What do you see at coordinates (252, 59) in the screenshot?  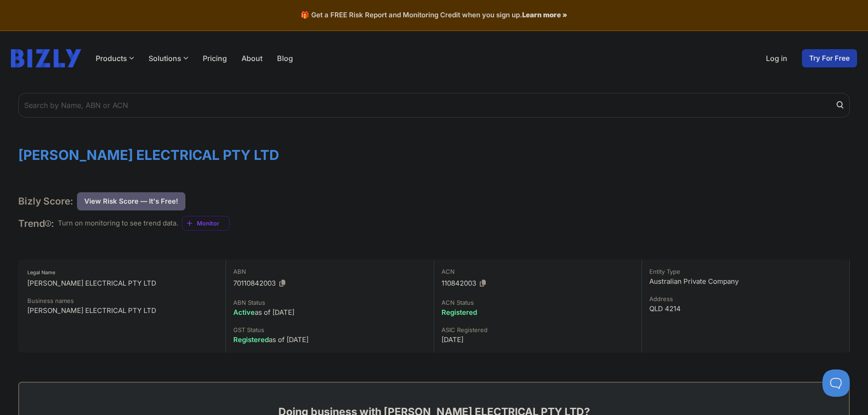 I see `a: About` at bounding box center [252, 59].